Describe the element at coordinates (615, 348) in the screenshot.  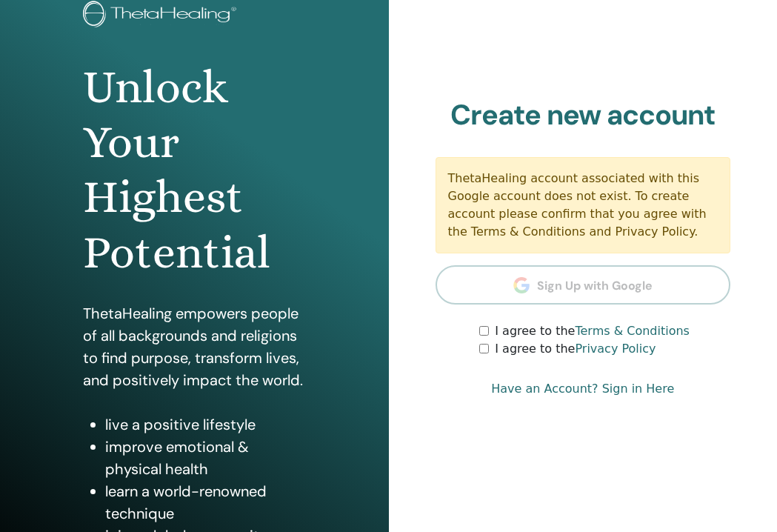
I see `a: Privacy Policy` at that location.